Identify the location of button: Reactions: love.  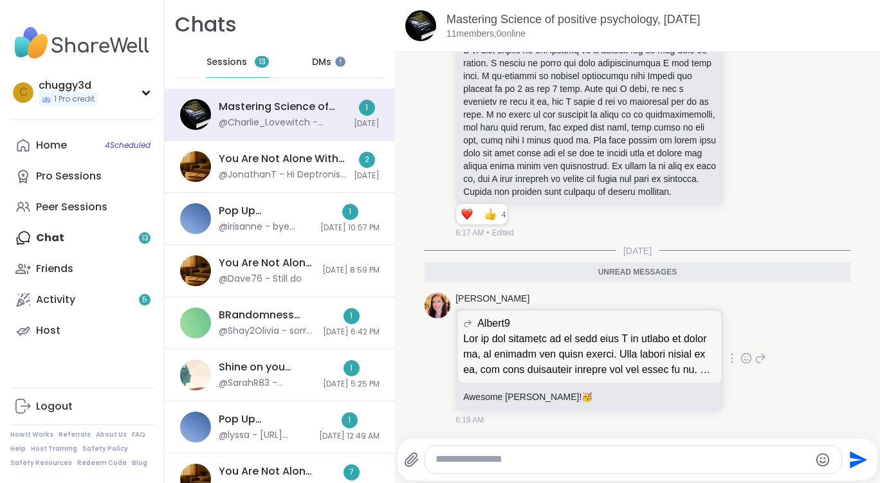
(466, 214).